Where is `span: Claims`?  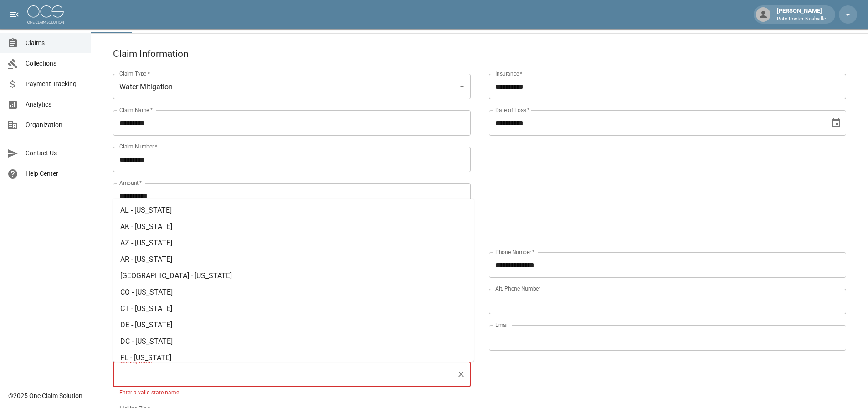
span: Claims is located at coordinates (54, 43).